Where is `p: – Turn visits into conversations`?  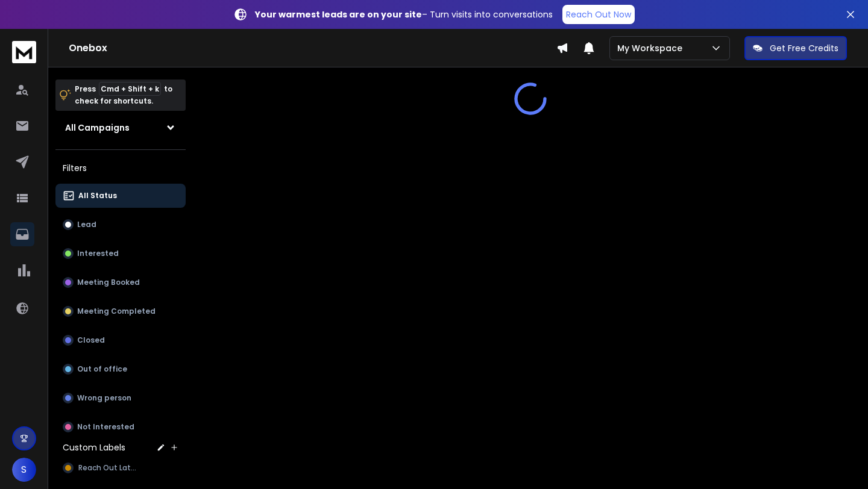
p: – Turn visits into conversations is located at coordinates (404, 15).